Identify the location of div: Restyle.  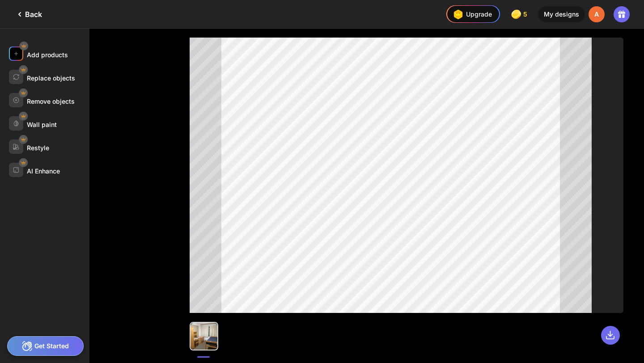
(38, 148).